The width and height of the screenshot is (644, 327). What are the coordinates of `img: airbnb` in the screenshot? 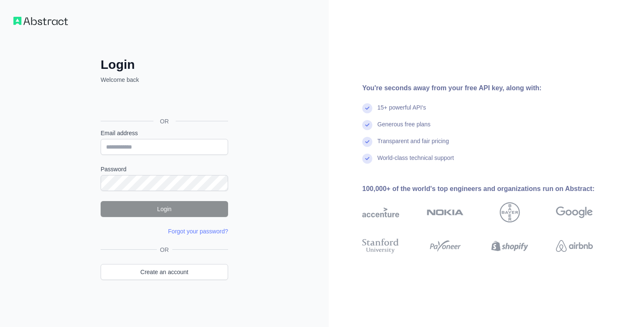 It's located at (575, 246).